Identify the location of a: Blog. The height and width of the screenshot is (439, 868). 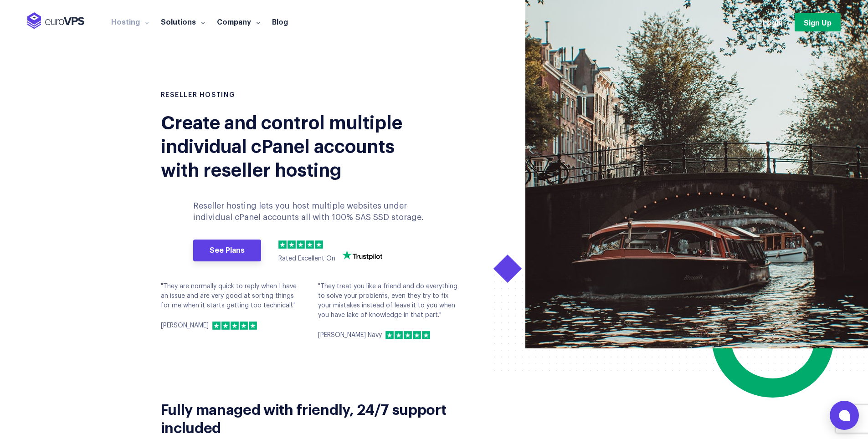
(280, 21).